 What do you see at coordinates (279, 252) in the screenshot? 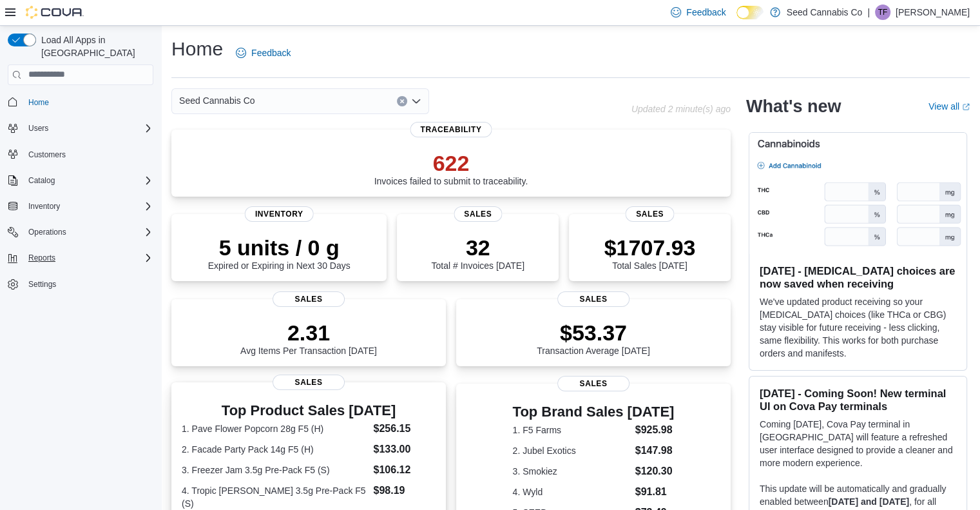
I see `div: Expired or Expiring in Next 30 Days` at bounding box center [279, 252].